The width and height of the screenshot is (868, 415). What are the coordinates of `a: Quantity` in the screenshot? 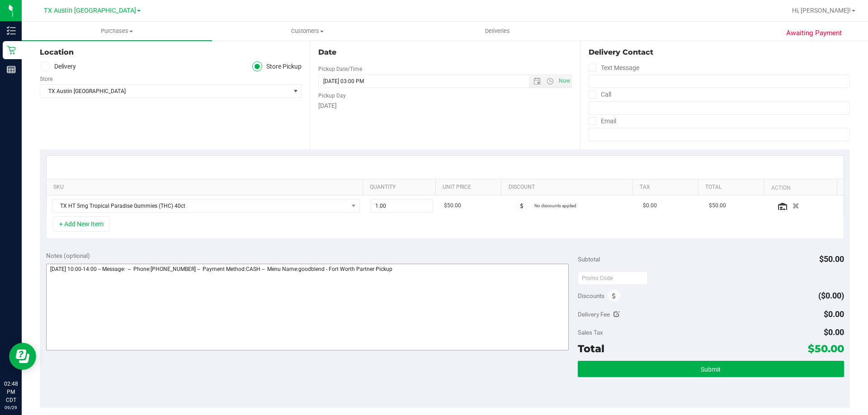 It's located at (401, 187).